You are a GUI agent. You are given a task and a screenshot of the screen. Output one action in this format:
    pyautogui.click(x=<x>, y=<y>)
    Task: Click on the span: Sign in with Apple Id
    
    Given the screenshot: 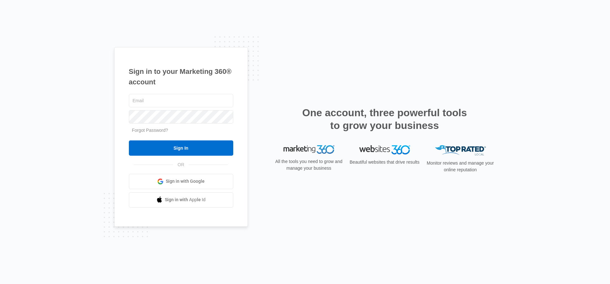 What is the action you would take?
    pyautogui.click(x=185, y=200)
    